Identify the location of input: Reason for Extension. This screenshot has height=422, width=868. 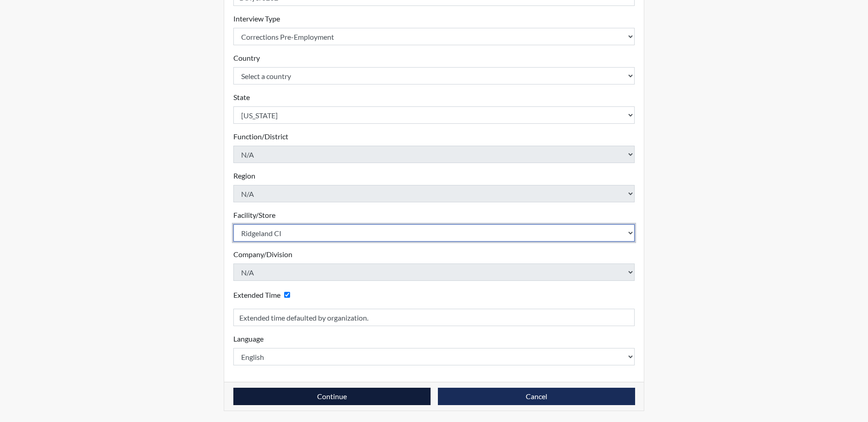
(434, 318).